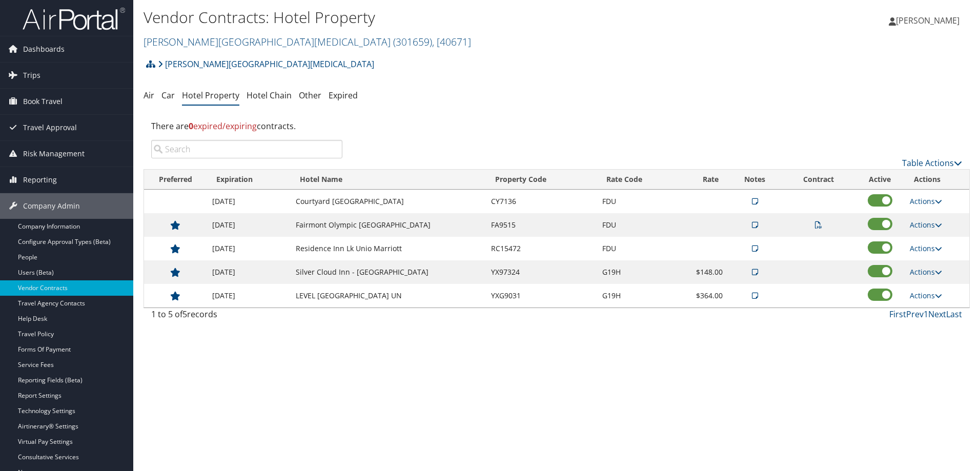 This screenshot has width=980, height=471. What do you see at coordinates (542, 179) in the screenshot?
I see `th: Property Code: activate to sort column descending` at bounding box center [542, 179].